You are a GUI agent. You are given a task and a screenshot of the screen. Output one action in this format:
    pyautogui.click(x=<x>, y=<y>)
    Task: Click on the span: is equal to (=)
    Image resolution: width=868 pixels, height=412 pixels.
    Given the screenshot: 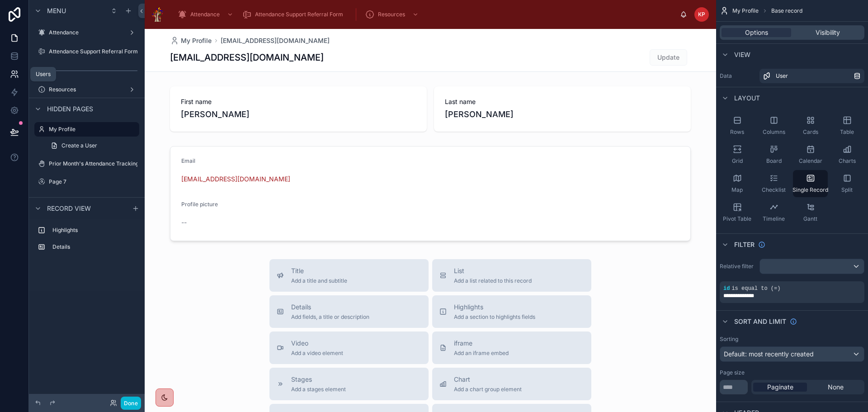 What is the action you would take?
    pyautogui.click(x=755, y=289)
    